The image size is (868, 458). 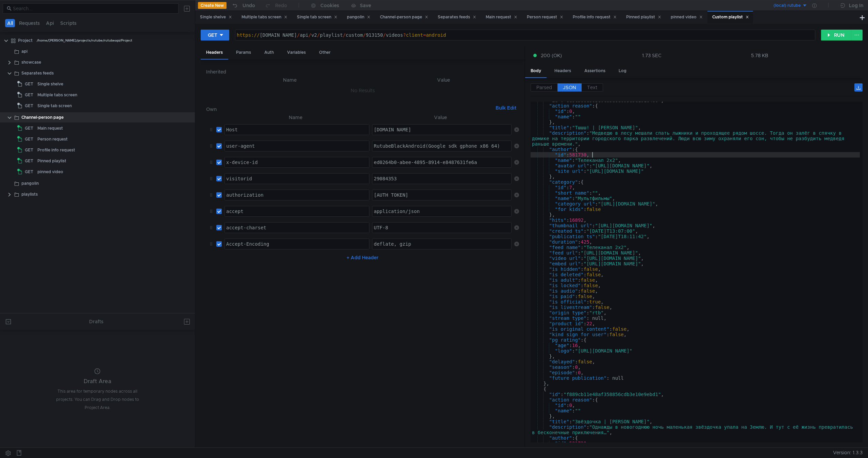 What do you see at coordinates (325, 53) in the screenshot?
I see `div: Other` at bounding box center [325, 53].